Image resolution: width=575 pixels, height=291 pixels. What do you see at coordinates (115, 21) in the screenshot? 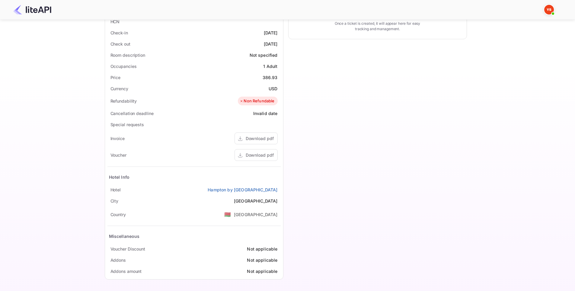
I see `div: HCN` at bounding box center [115, 21].